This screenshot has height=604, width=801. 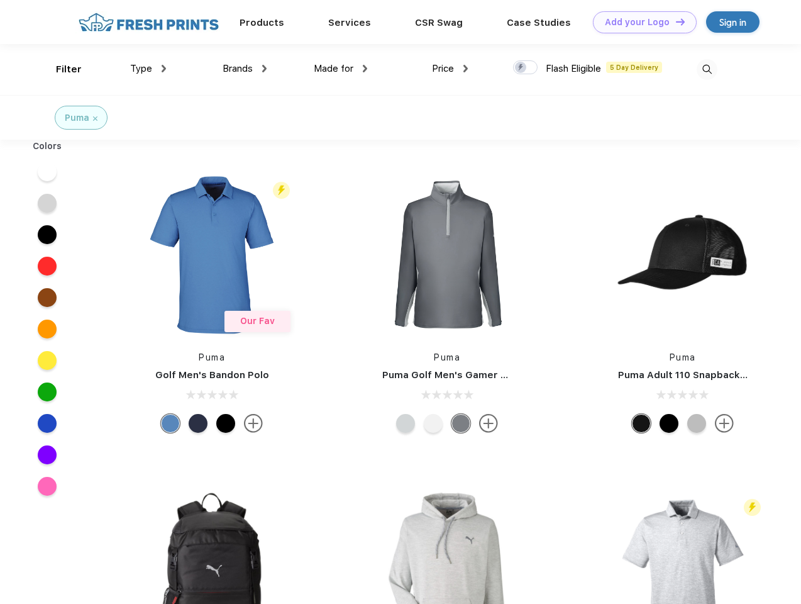 What do you see at coordinates (482, 375) in the screenshot?
I see `a: Puma Golf Men's Gamer Golf Quarter-Zip` at bounding box center [482, 375].